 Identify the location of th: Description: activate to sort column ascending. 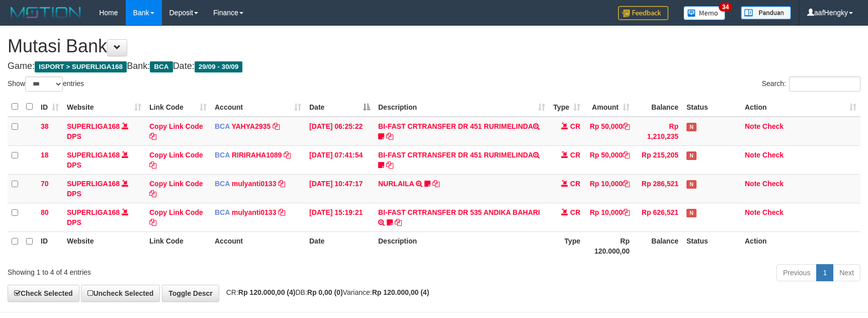
(462, 107).